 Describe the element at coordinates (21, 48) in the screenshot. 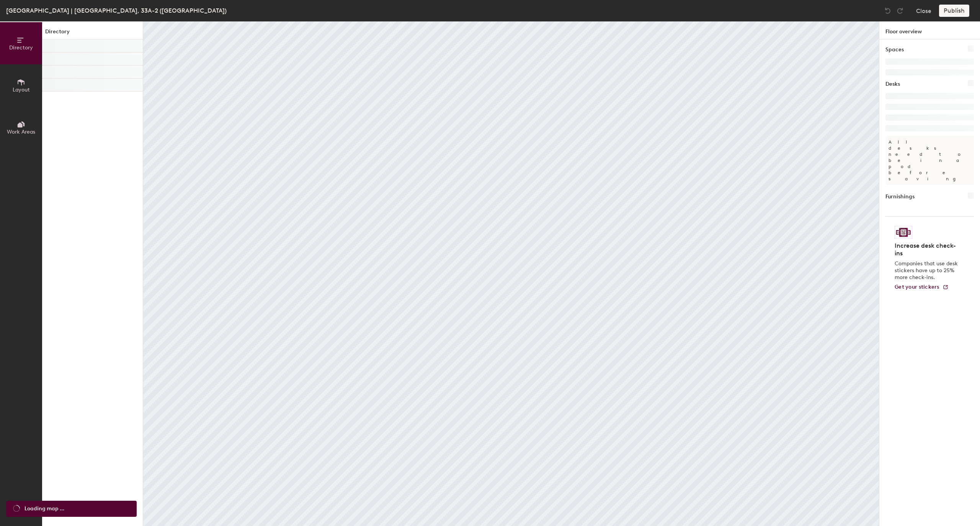

I see `span: Directory` at that location.